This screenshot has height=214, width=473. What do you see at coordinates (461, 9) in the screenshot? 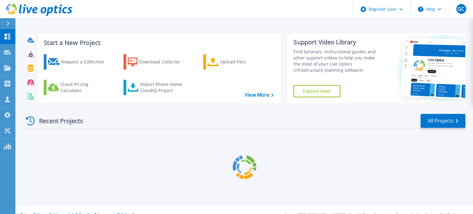
I see `span: GC` at bounding box center [461, 9].